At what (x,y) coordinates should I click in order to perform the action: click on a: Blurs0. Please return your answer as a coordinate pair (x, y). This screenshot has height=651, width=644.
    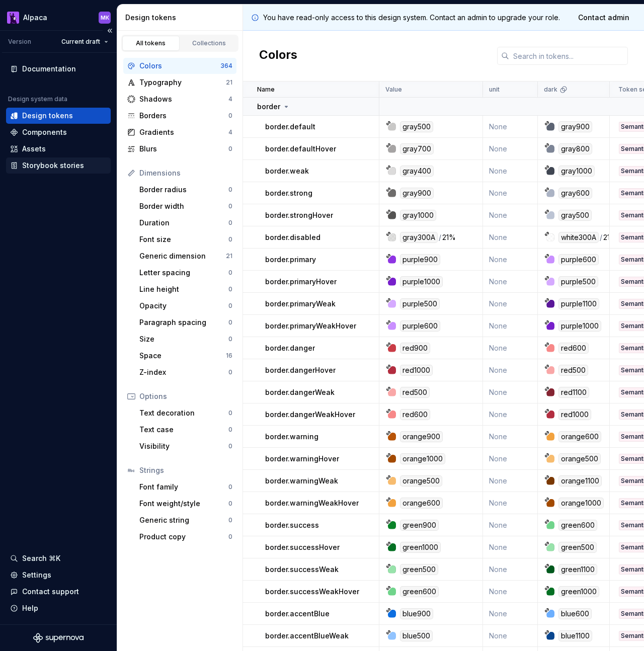
    Looking at the image, I should click on (180, 149).